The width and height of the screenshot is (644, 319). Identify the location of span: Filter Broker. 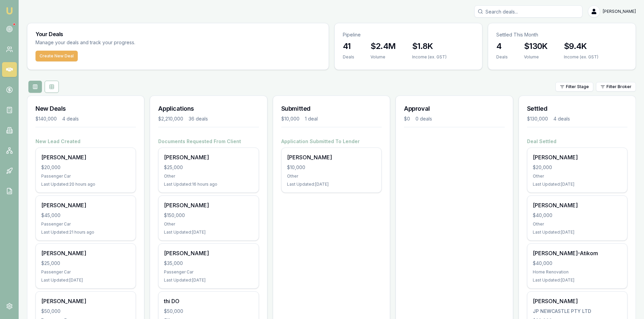
(619, 87).